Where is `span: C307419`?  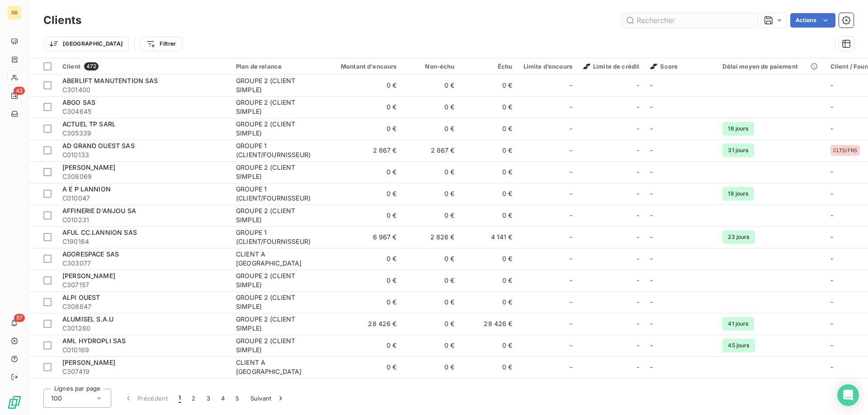
span: C307419 is located at coordinates (144, 372).